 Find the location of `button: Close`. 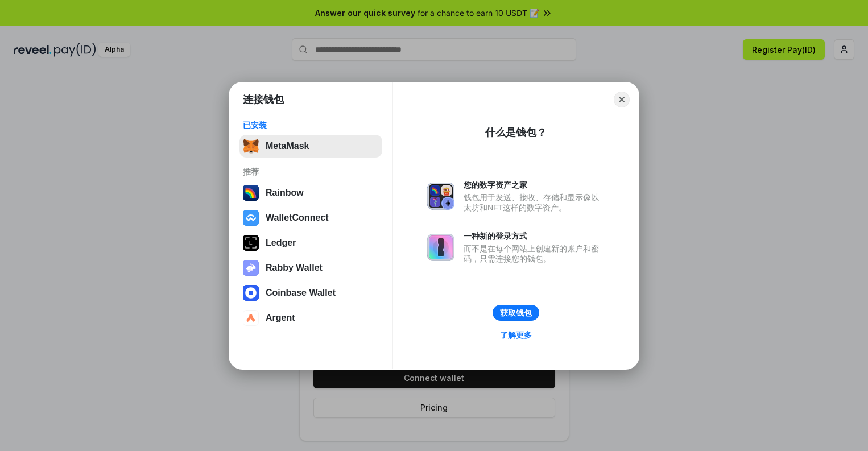

button: Close is located at coordinates (621, 99).